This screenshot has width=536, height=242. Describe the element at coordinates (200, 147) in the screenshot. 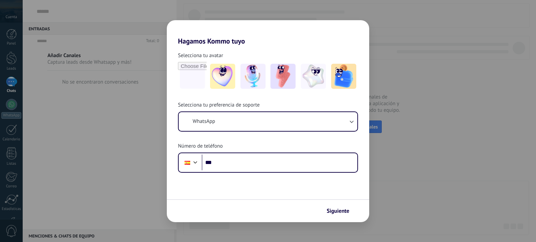

I see `span: Número de teléfono` at that location.